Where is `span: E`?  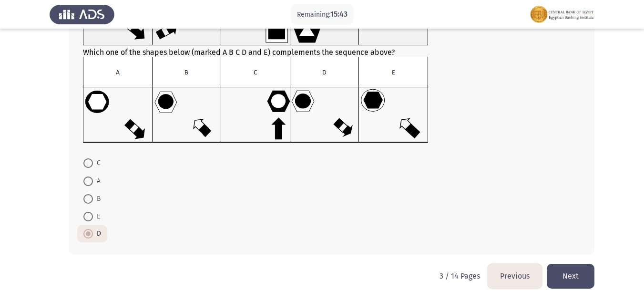 span: E is located at coordinates (96, 216).